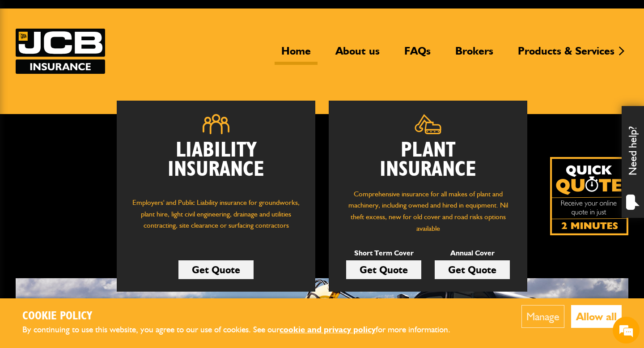 The width and height of the screenshot is (644, 348). What do you see at coordinates (244, 330) in the screenshot?
I see `p: By continuing to use this website, you agree to our use of cookies. See our for more information.` at bounding box center [244, 330].